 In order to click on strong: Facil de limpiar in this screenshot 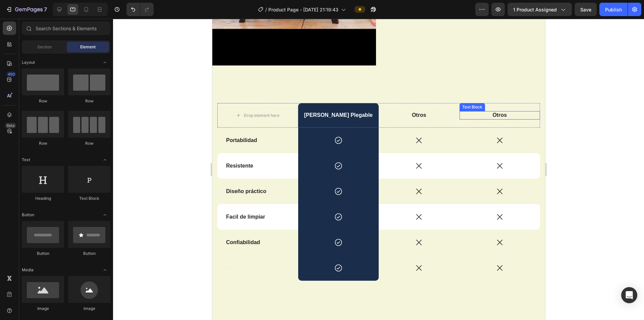, I will do `click(33, 198)`.